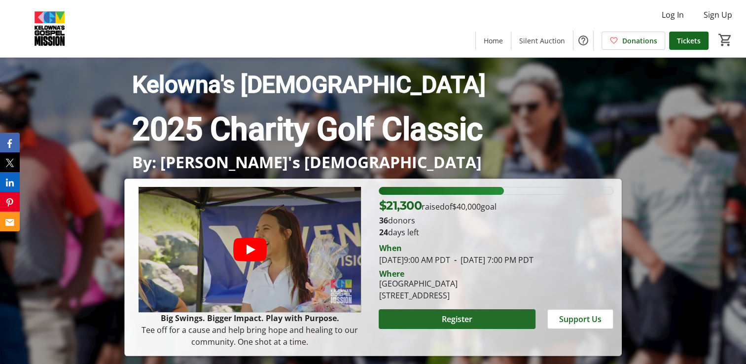 Image resolution: width=746 pixels, height=364 pixels. I want to click on p: raised of goal, so click(437, 206).